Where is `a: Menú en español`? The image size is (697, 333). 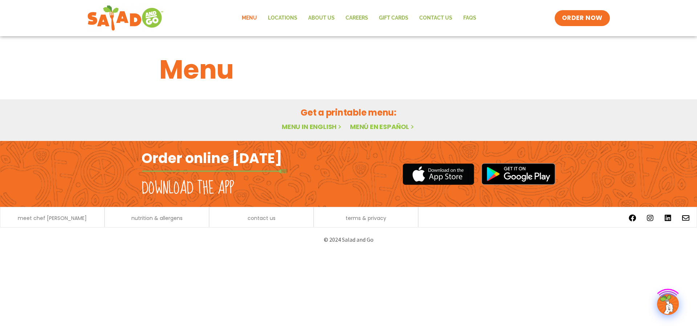
a: Menú en español is located at coordinates (382, 127).